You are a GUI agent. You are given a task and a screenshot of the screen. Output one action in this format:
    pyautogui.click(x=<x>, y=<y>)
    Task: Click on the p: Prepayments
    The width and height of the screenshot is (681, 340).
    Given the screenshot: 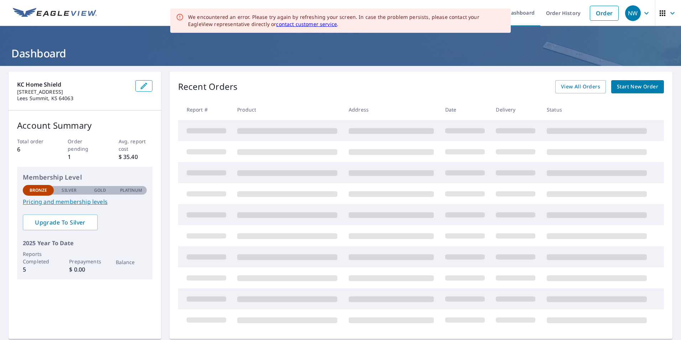 What is the action you would take?
    pyautogui.click(x=84, y=261)
    